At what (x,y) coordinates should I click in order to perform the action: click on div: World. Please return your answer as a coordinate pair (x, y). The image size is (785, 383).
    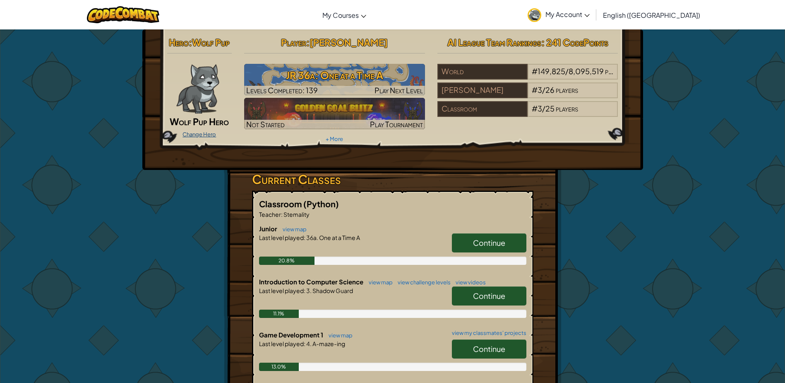
    Looking at the image, I should click on (483, 72).